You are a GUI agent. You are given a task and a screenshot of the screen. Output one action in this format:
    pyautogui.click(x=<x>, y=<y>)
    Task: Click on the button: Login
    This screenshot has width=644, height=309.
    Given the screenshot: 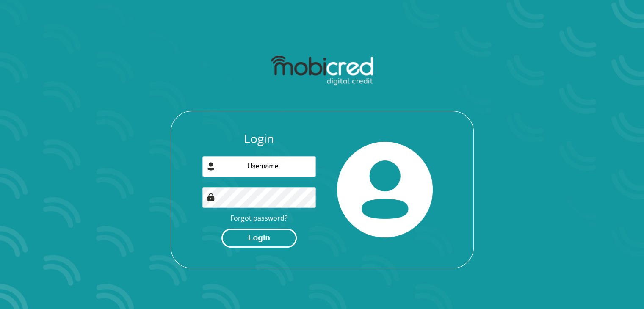 What is the action you would take?
    pyautogui.click(x=259, y=238)
    